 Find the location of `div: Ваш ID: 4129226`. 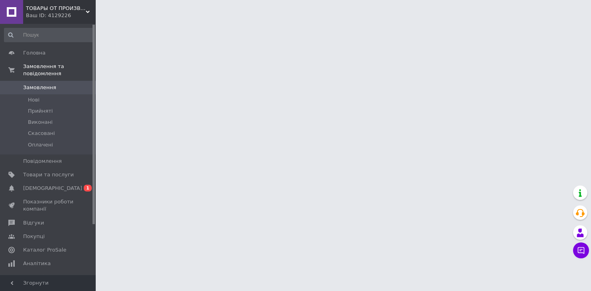

div: Ваш ID: 4129226 is located at coordinates (61, 16).